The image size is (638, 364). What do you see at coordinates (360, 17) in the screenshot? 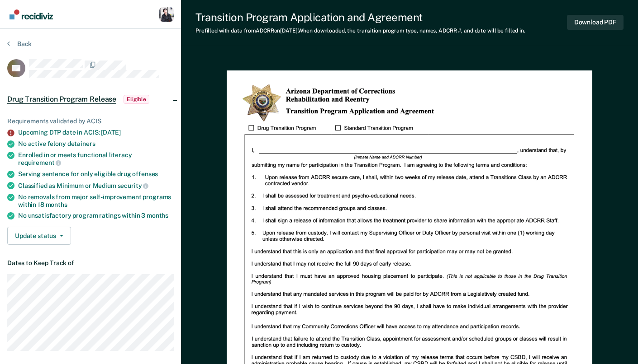
I see `div: Transition Program Application and Agreement` at bounding box center [360, 17].